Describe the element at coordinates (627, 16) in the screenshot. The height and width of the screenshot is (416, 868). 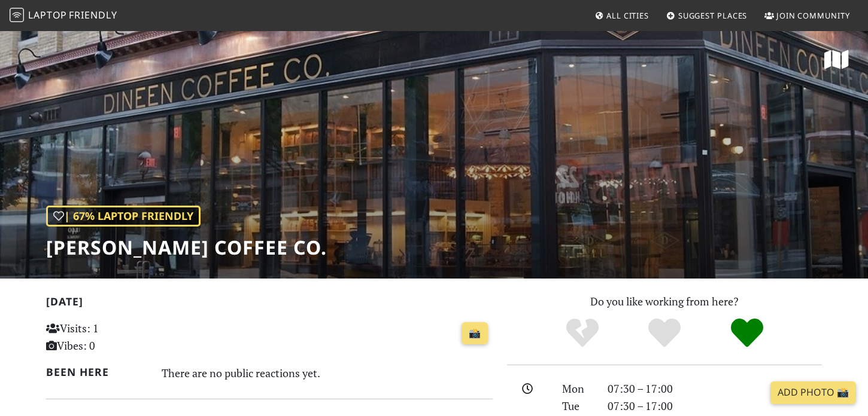
I see `span: All Cities` at that location.